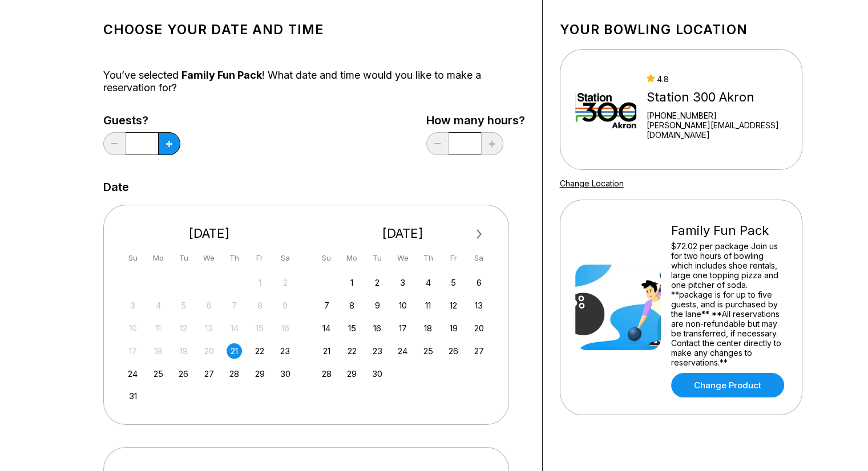  What do you see at coordinates (402, 305) in the screenshot?
I see `div: Choose Wednesday, September 10th, 2025` at bounding box center [402, 305].